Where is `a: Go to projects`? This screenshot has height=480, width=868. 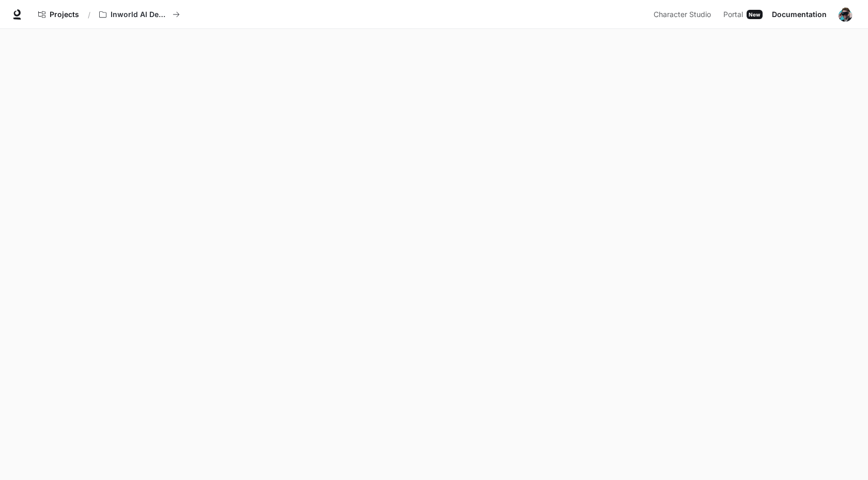
a: Go to projects is located at coordinates (58, 14).